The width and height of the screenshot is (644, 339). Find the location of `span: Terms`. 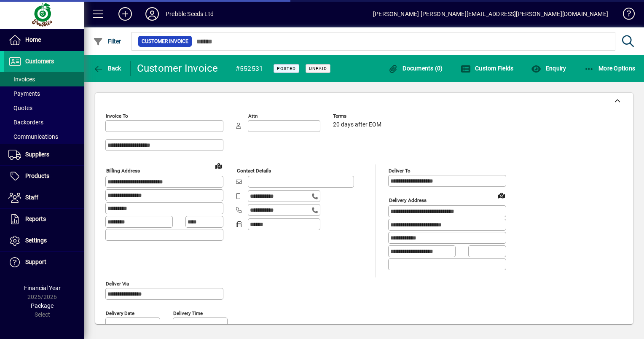

span: Terms is located at coordinates (358, 116).